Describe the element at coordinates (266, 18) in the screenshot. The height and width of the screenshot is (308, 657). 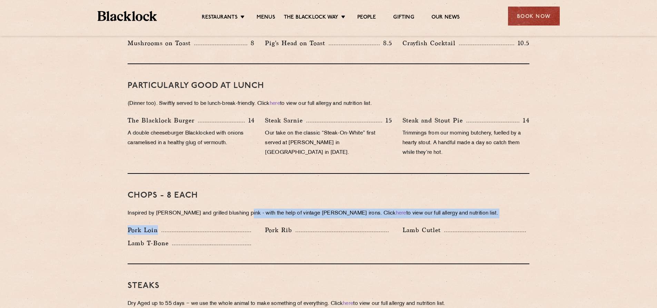
I see `a: Menus` at that location.